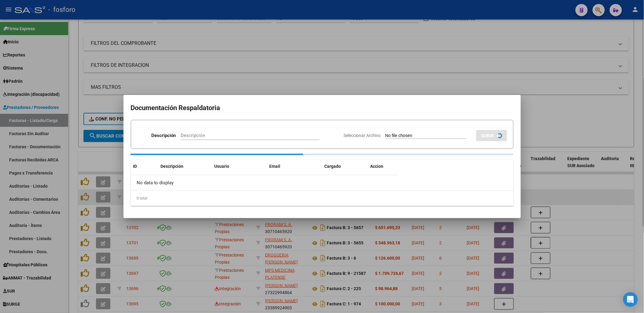  I want to click on span: Seleccionar Archivo, so click(362, 135).